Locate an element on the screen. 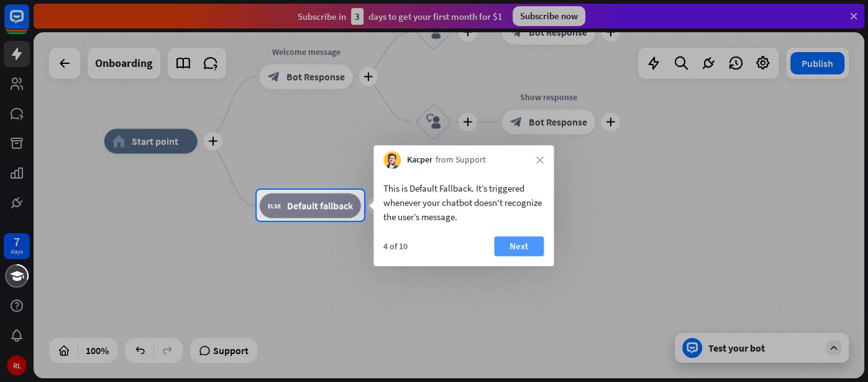 The height and width of the screenshot is (382, 868). button: Next is located at coordinates (519, 247).